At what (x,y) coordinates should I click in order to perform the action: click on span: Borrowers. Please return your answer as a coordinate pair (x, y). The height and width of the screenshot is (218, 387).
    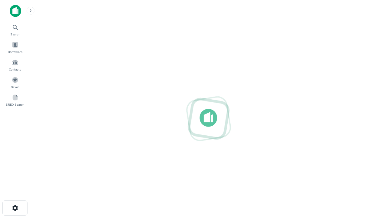
    Looking at the image, I should click on (15, 52).